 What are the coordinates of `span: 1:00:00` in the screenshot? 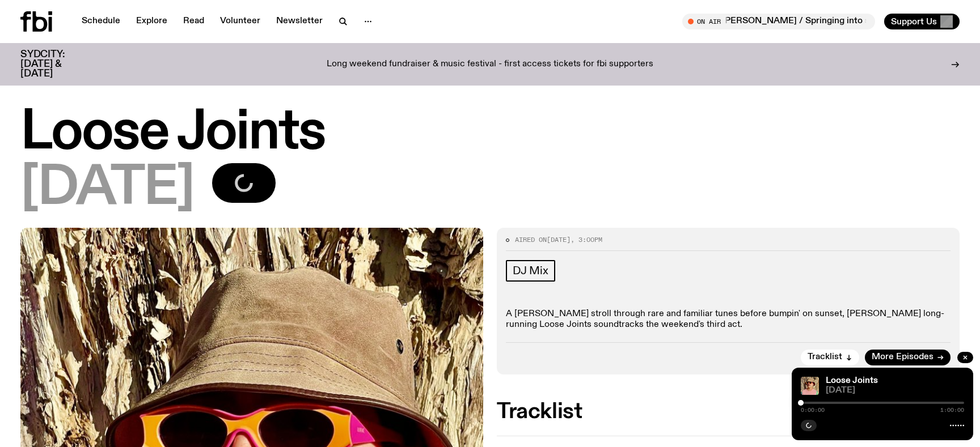 It's located at (952, 410).